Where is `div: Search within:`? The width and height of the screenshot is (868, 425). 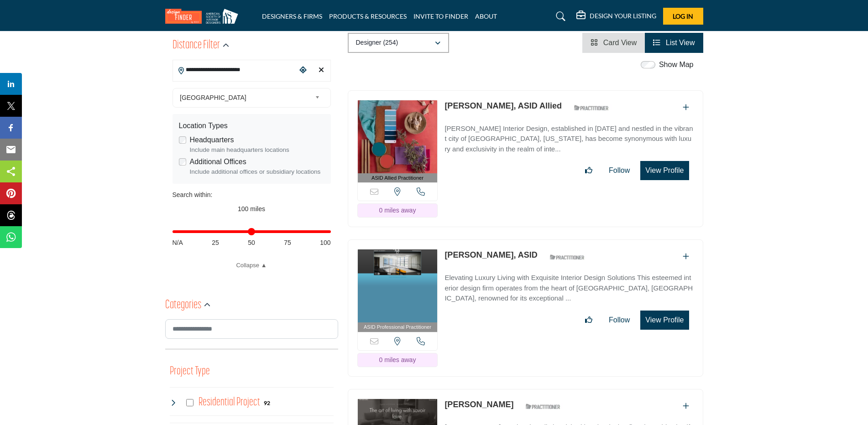
div: Search within: is located at coordinates (252, 195).